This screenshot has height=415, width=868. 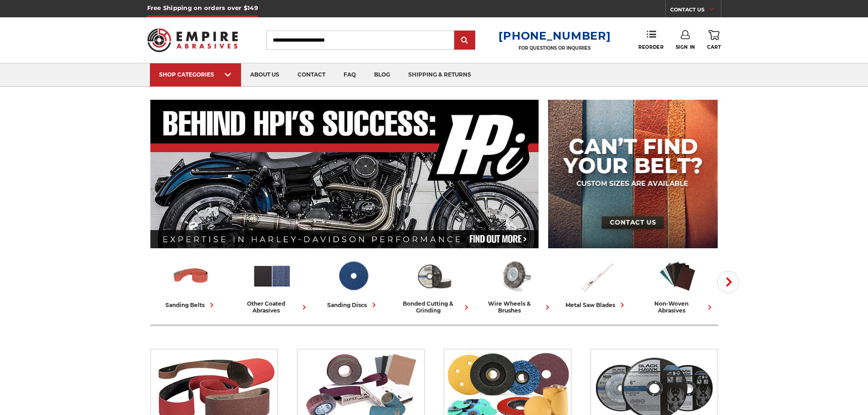 What do you see at coordinates (633, 174) in the screenshot?
I see `img: promo banner for custom belts.` at bounding box center [633, 174].